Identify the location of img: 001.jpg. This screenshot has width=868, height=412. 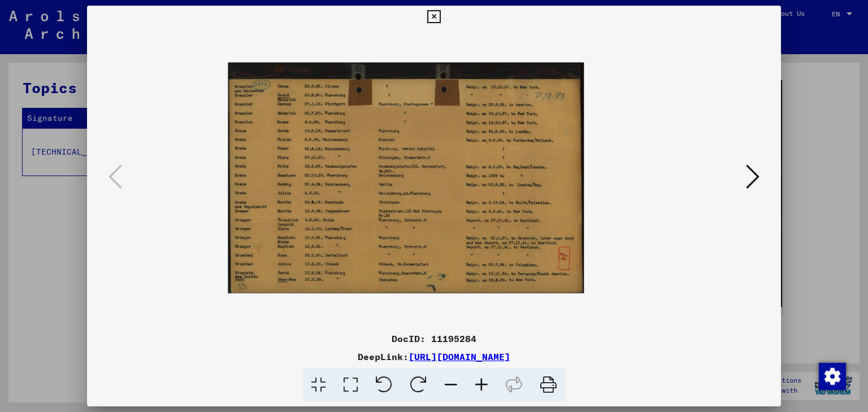
(406, 177).